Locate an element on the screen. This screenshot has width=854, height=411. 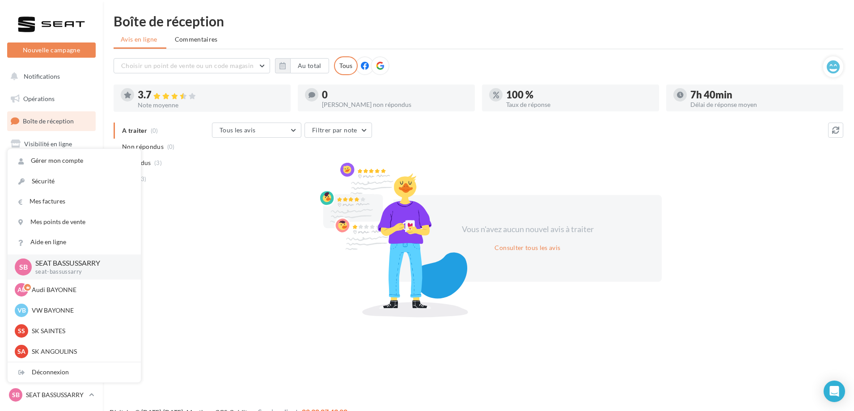
a: Campagnes is located at coordinates (51, 166).